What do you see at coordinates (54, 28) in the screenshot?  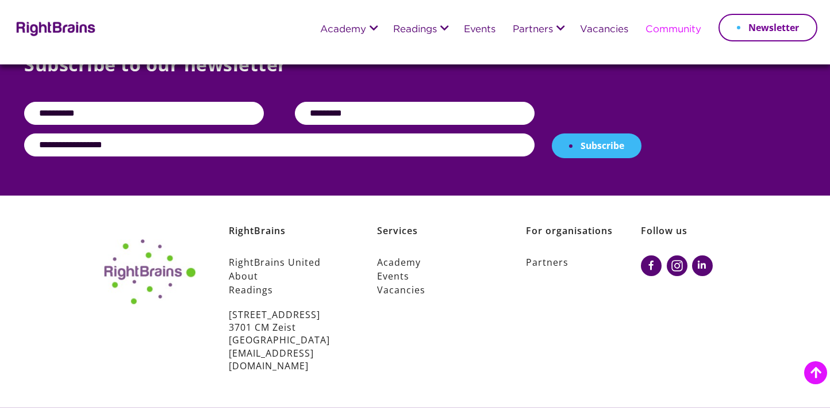 I see `img: Rightbrains` at bounding box center [54, 28].